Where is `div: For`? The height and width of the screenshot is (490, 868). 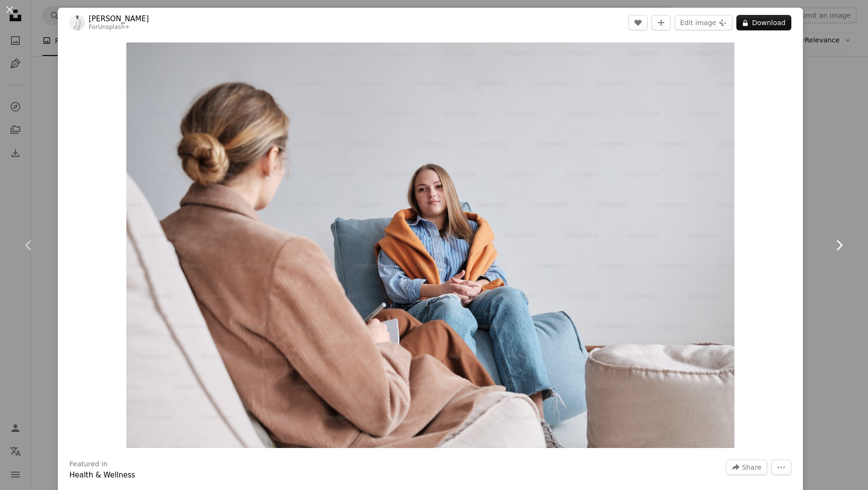
div: For is located at coordinates (119, 27).